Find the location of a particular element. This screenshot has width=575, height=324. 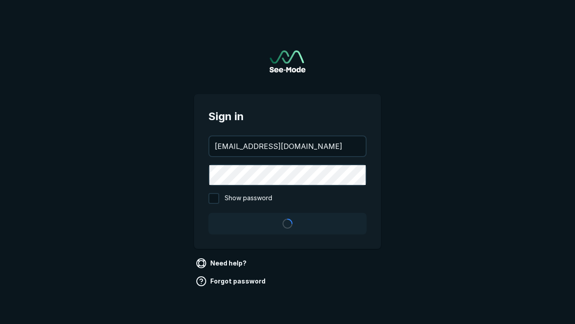

img: See-Mode Logo is located at coordinates (288, 61).